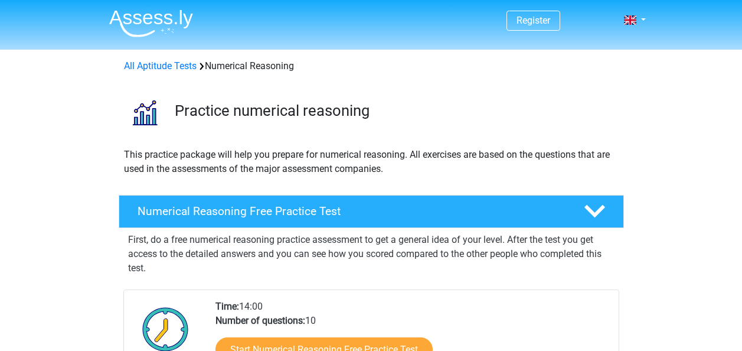 The width and height of the screenshot is (742, 351). What do you see at coordinates (160, 66) in the screenshot?
I see `a: All Aptitude Tests` at bounding box center [160, 66].